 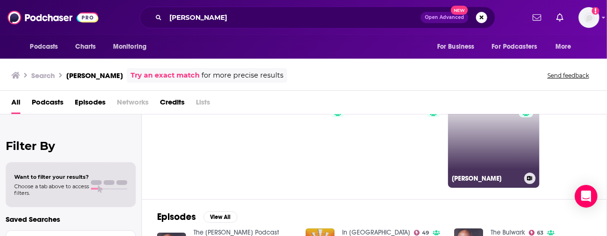 What do you see at coordinates (587, 196) in the screenshot?
I see `div: Open Intercom Messenger` at bounding box center [587, 196].